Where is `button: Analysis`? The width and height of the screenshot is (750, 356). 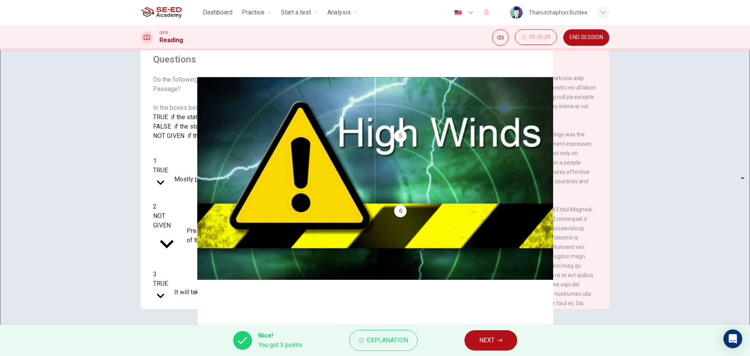
button: Analysis is located at coordinates (343, 12).